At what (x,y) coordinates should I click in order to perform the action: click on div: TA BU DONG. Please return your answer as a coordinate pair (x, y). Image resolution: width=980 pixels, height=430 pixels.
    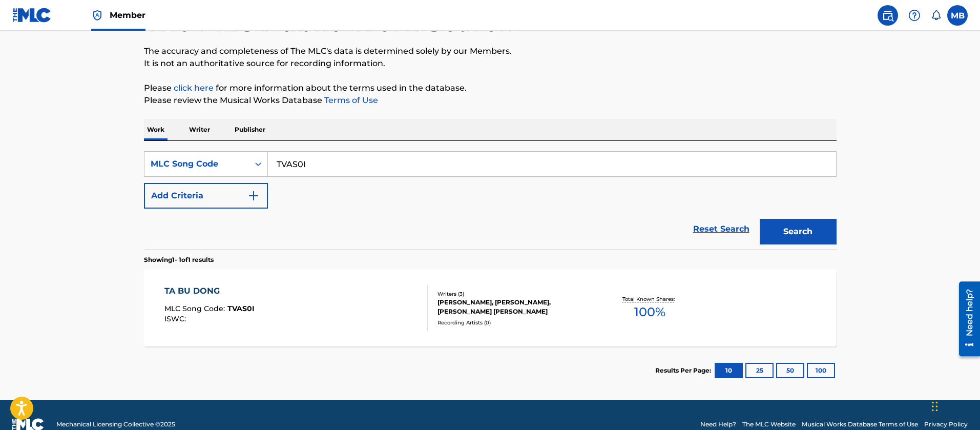
    Looking at the image, I should click on (209, 291).